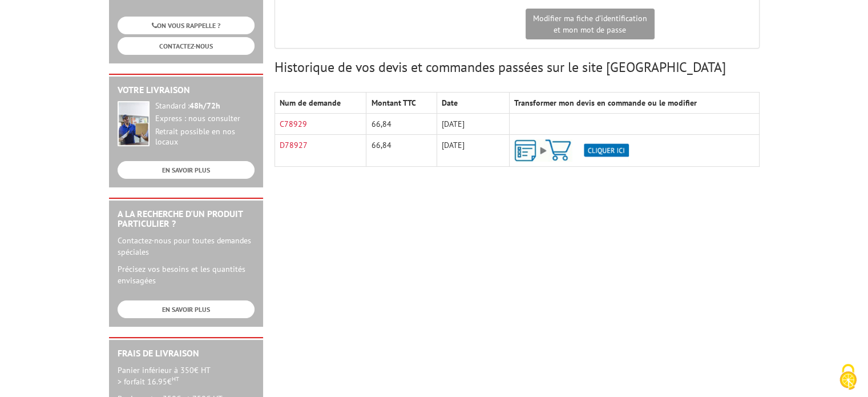  Describe the element at coordinates (205, 106) in the screenshot. I see `strong: 48h/72h` at that location.